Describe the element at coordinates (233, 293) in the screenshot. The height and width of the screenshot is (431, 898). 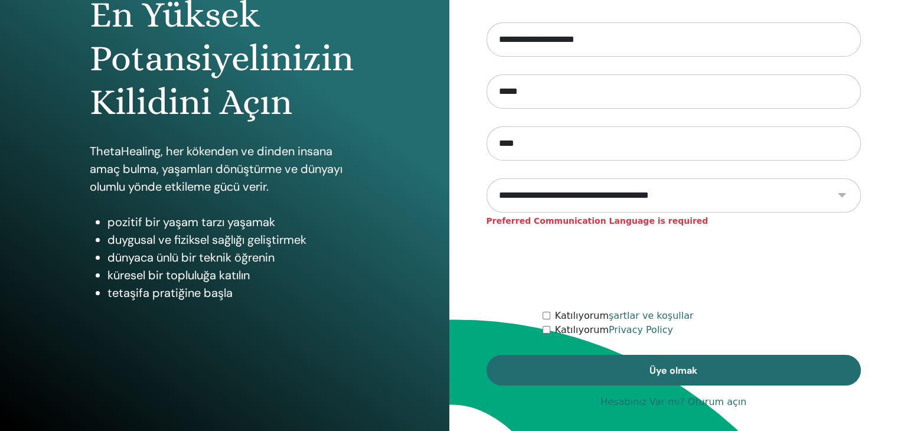
I see `li: tetaşifa pratiğine başla` at that location.